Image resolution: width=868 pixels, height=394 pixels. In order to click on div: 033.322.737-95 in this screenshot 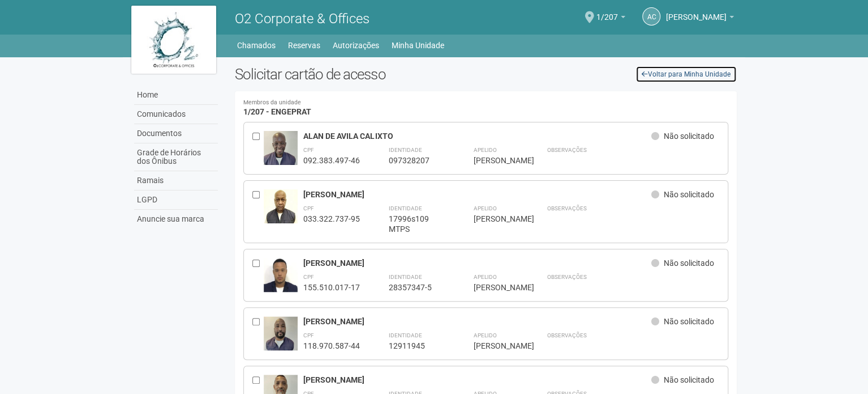, I will do `click(331, 218)`.